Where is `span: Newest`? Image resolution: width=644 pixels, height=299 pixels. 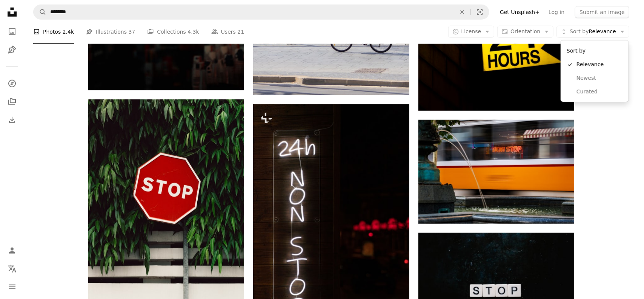
span: Newest is located at coordinates (599, 78).